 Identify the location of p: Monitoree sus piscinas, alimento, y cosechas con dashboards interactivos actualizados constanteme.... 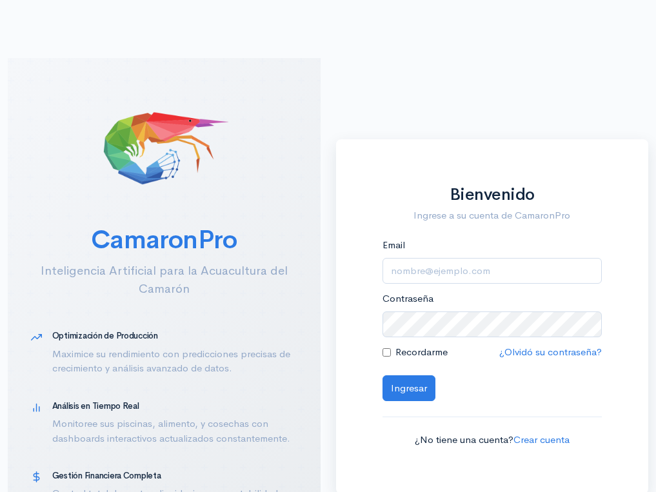
(175, 431).